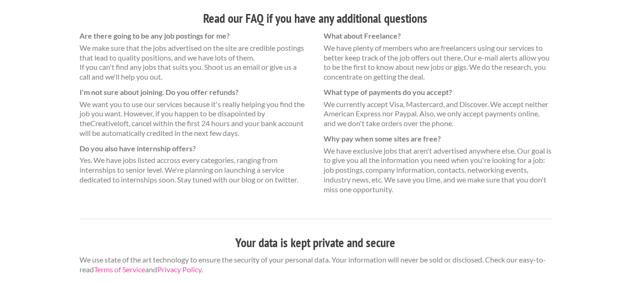 The height and width of the screenshot is (283, 631). I want to click on p: We use state of the art technology to ensure the security of your personal data. Your information..., so click(315, 265).